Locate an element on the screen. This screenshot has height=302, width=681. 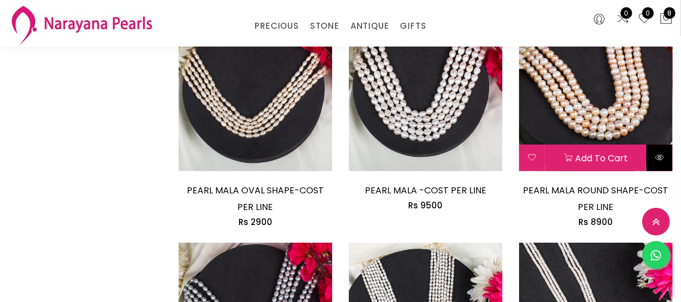
span: Rs 8900 is located at coordinates (595, 222).